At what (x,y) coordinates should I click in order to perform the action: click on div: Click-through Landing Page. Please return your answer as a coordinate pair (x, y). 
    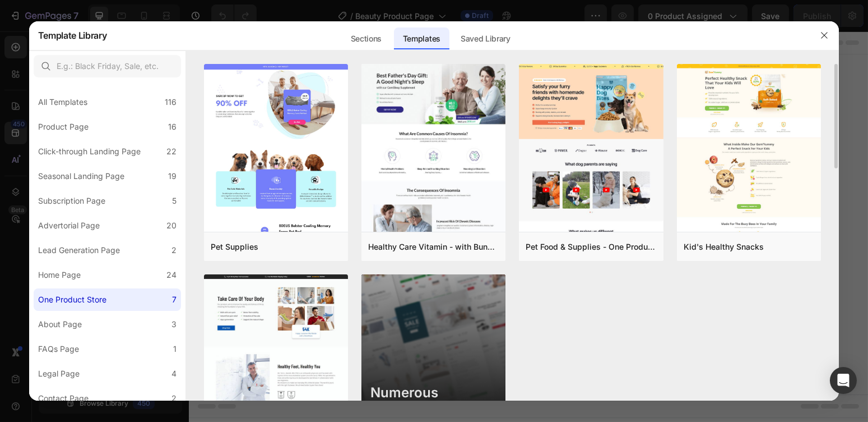
    Looking at the image, I should click on (89, 151).